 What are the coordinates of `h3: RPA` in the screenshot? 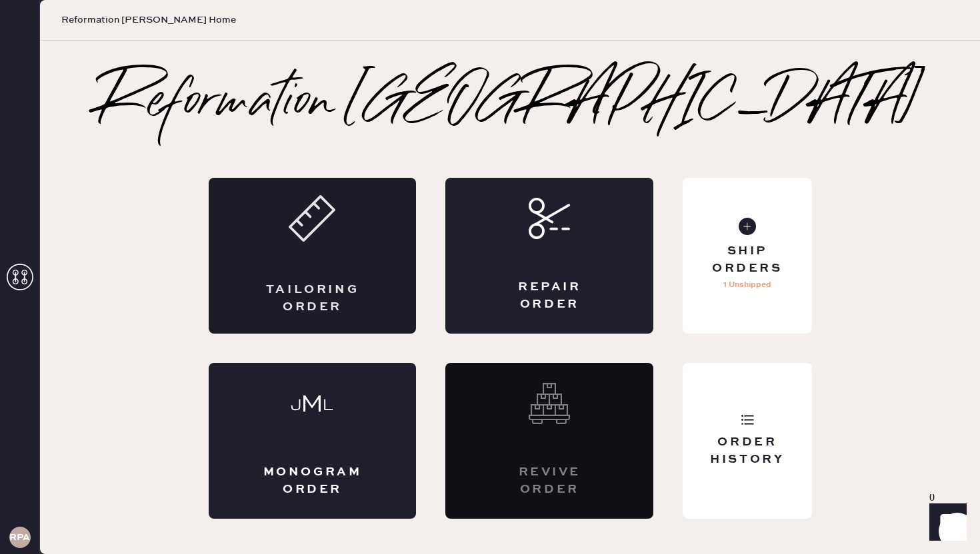 It's located at (19, 537).